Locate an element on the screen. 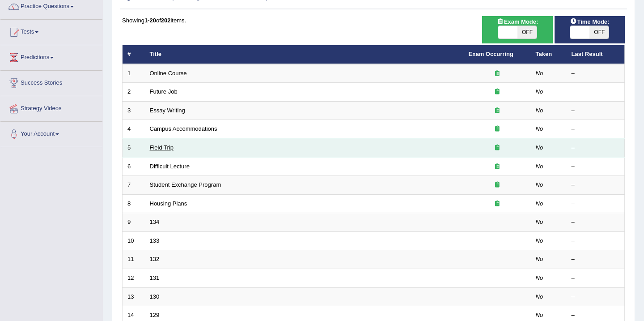 Image resolution: width=644 pixels, height=321 pixels. a: Campus Accommodations is located at coordinates (184, 129).